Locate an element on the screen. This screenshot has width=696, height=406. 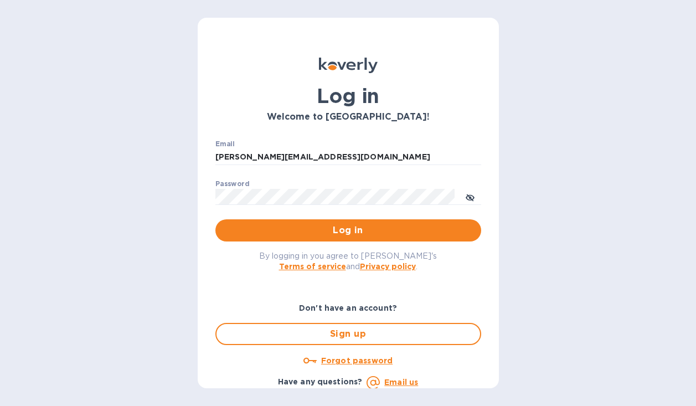
u: Forgot password is located at coordinates (357, 361).